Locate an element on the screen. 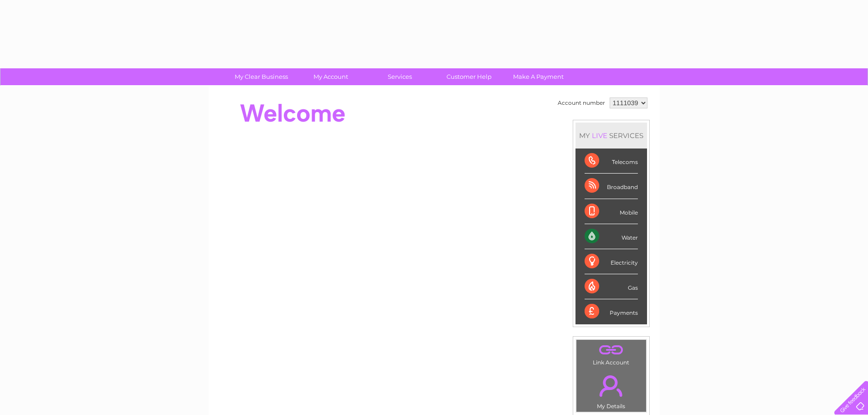 The image size is (868, 415). a: Services is located at coordinates (400, 77).